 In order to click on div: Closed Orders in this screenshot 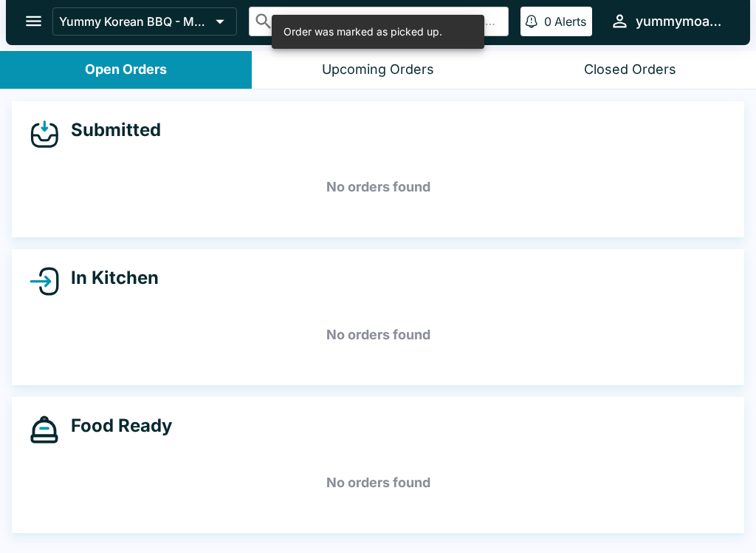, I will do `click(630, 69)`.